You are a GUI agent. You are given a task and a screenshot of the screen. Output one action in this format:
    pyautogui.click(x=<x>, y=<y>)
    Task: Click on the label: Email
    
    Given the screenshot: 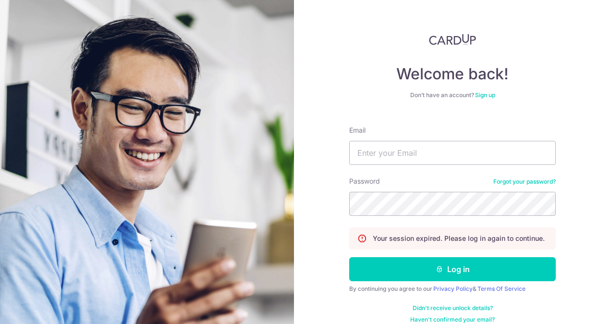 What is the action you would take?
    pyautogui.click(x=358, y=130)
    